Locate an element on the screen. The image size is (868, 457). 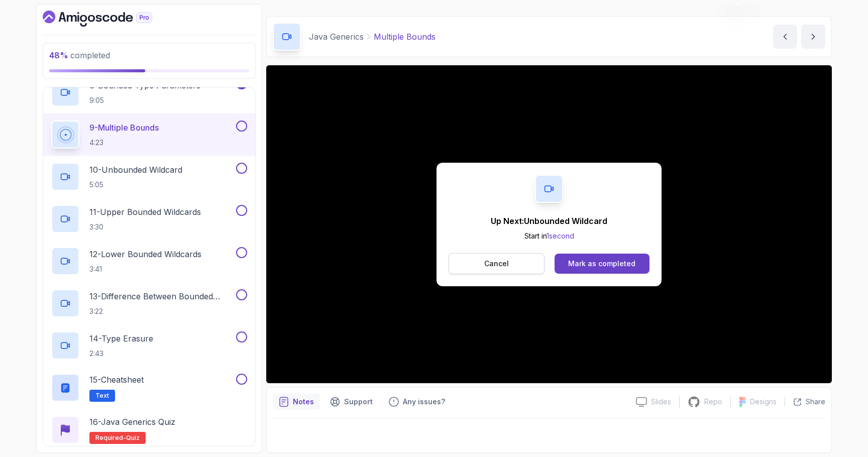
span: 48 % is located at coordinates (59, 55).